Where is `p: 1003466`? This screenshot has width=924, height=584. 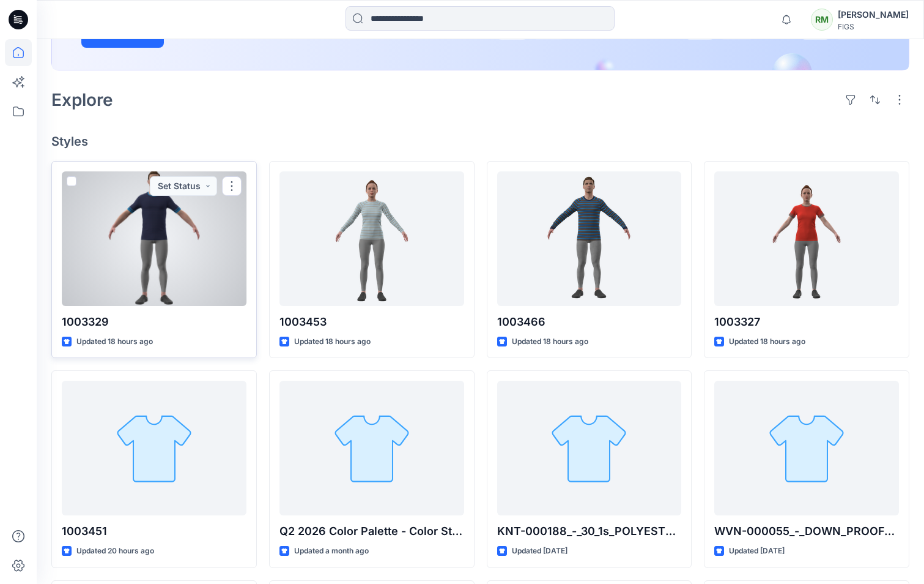
p: 1003466 is located at coordinates (590, 322).